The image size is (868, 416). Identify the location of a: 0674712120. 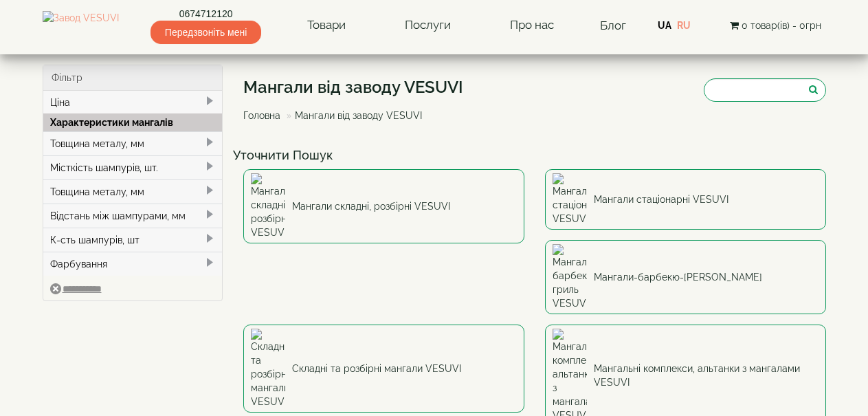
(206, 14).